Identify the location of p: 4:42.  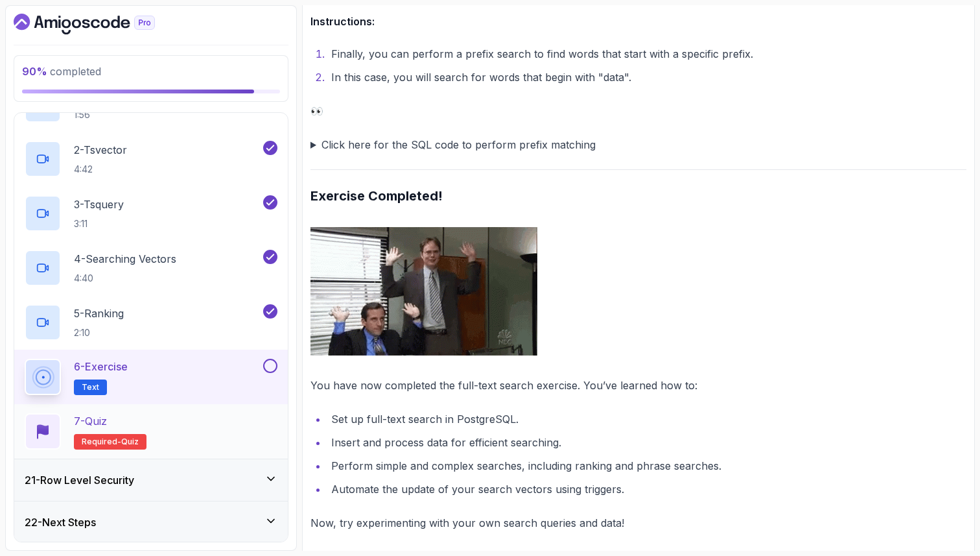
(100, 169).